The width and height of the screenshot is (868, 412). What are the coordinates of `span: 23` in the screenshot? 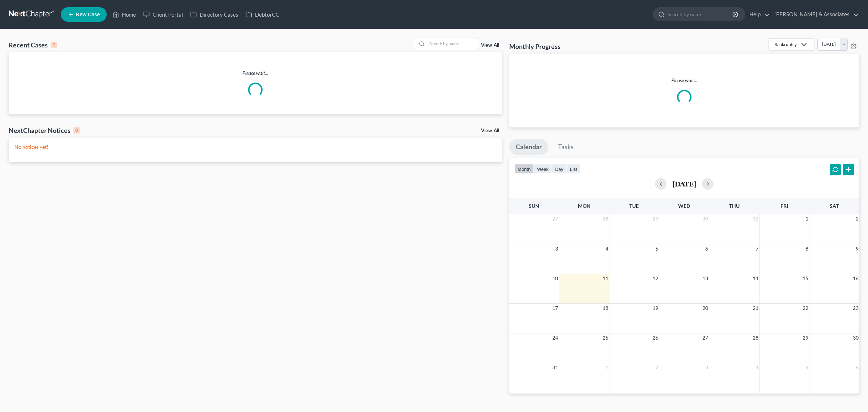 It's located at (855, 308).